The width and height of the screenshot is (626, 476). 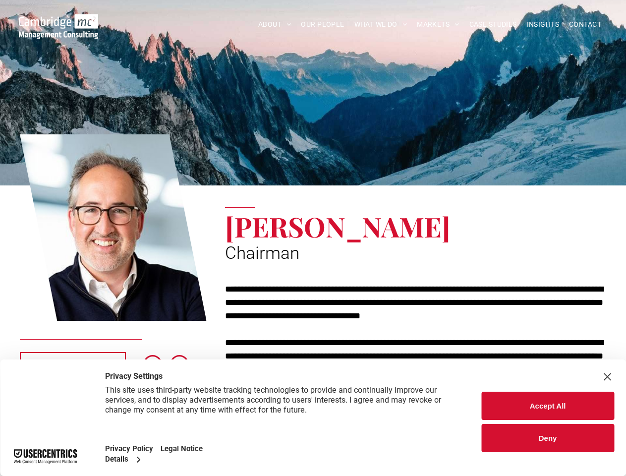 What do you see at coordinates (585, 24) in the screenshot?
I see `a: CONTACT` at bounding box center [585, 24].